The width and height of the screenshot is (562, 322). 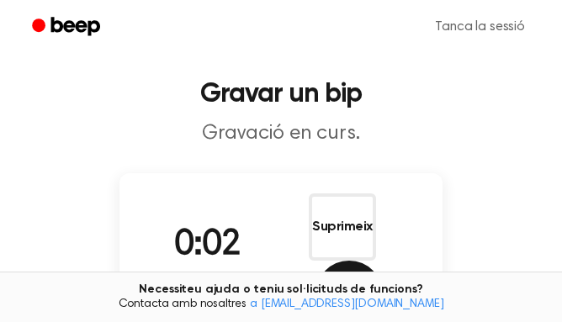 I want to click on font: 0:02, so click(x=208, y=246).